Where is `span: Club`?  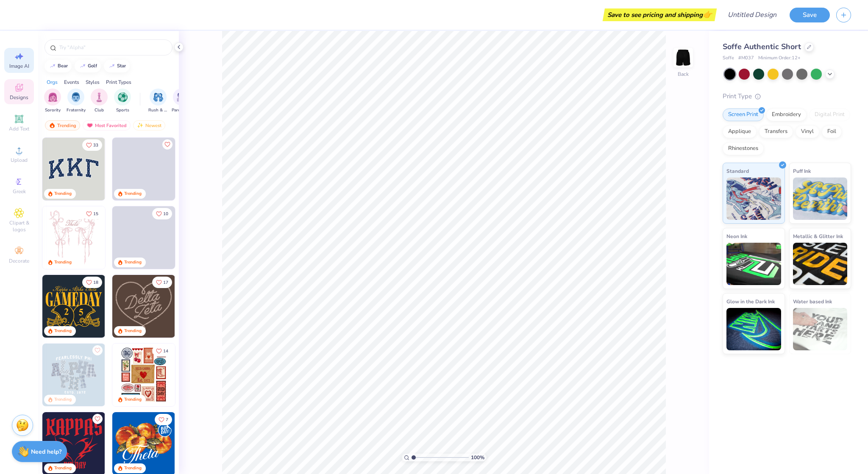
span: Club is located at coordinates (100, 110).